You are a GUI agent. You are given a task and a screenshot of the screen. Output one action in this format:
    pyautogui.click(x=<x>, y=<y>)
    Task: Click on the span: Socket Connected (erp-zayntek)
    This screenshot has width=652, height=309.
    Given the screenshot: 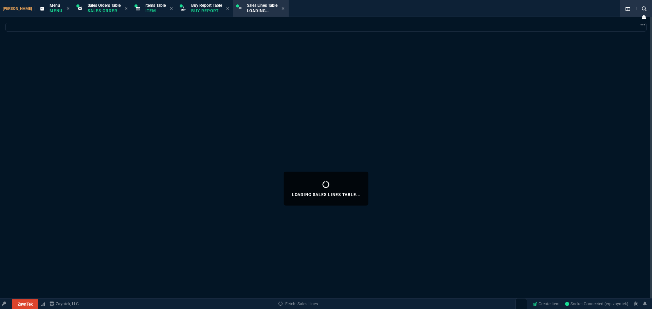 What is the action you would take?
    pyautogui.click(x=596, y=304)
    